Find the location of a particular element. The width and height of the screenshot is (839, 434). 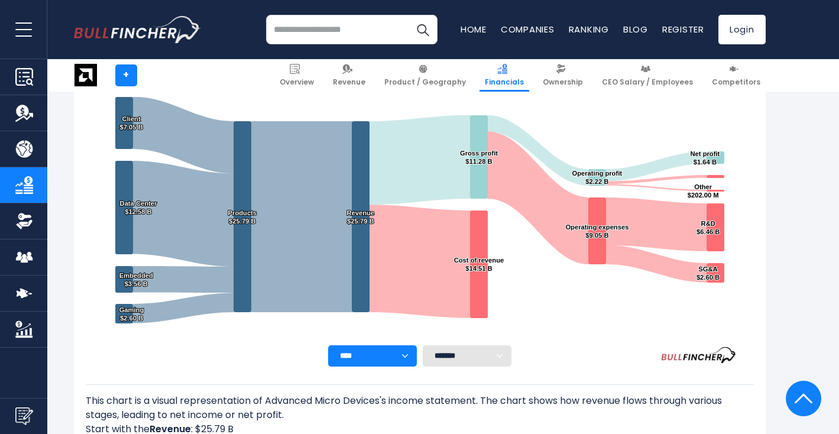

a: Ownership is located at coordinates (563, 75).